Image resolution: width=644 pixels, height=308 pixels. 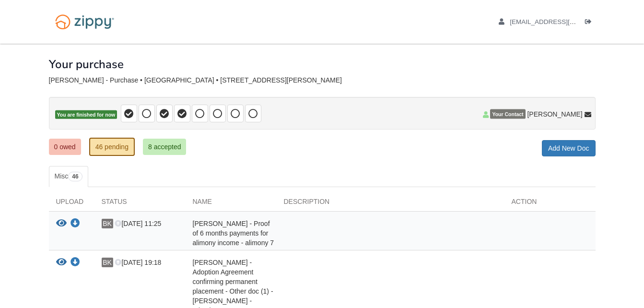 I want to click on span: 46, so click(x=75, y=176).